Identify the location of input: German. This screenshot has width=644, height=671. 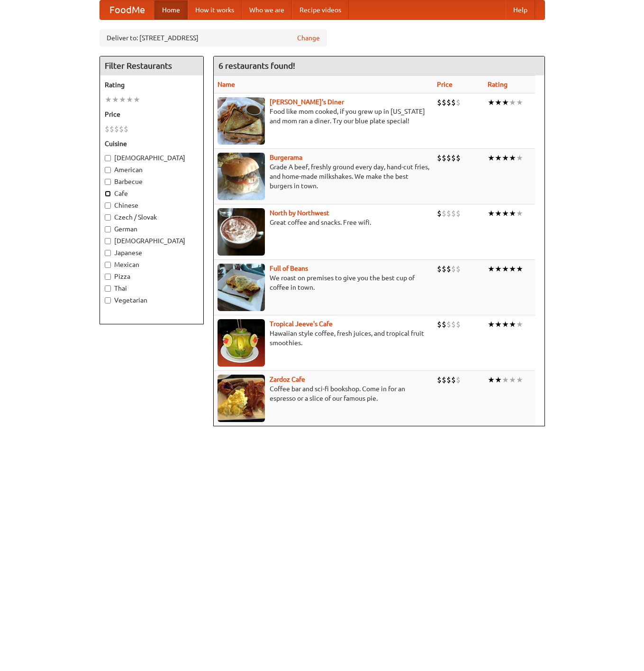
(108, 229).